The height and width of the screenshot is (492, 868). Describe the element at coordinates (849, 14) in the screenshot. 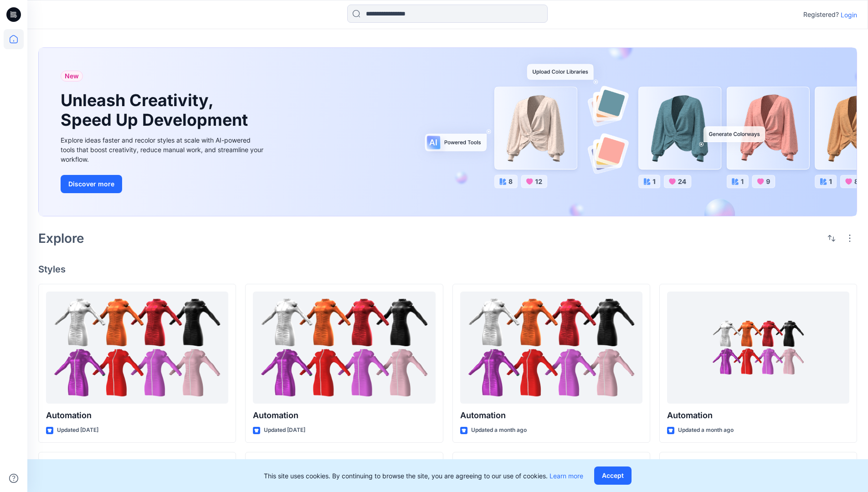

I see `p: Login` at that location.